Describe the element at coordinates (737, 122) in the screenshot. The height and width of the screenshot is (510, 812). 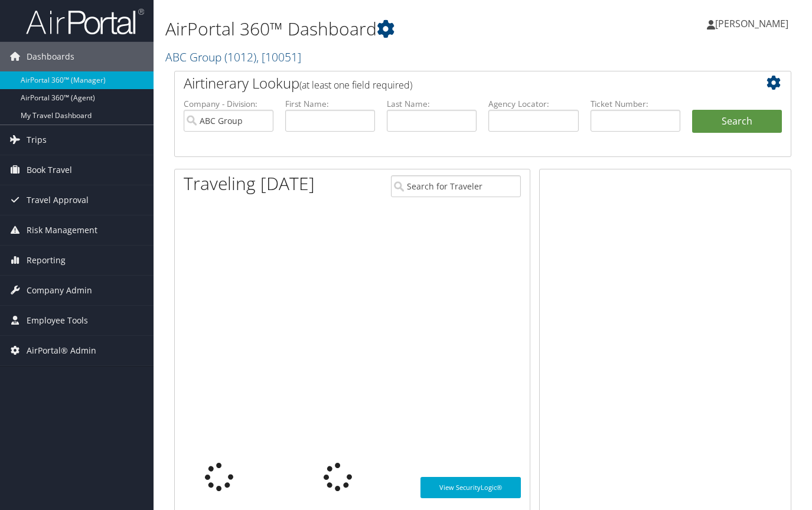
I see `button: Search` at that location.